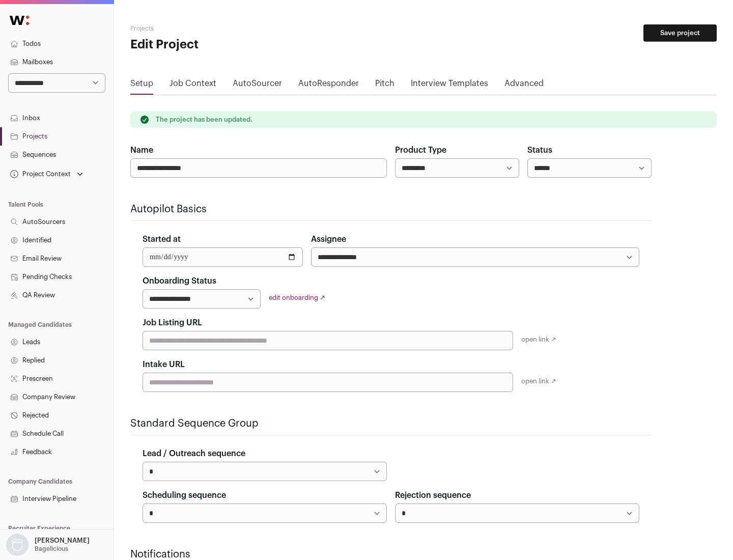  Describe the element at coordinates (297, 297) in the screenshot. I see `a: edit onboarding ↗` at that location.